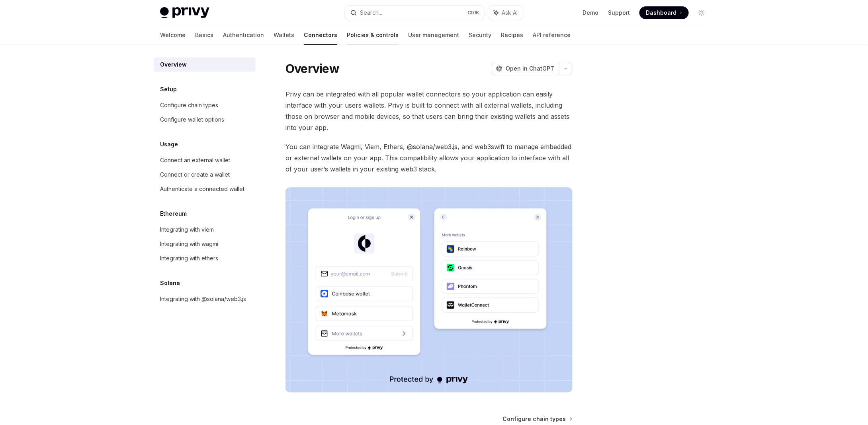 The height and width of the screenshot is (425, 868). I want to click on span: Open in ChatGPT, so click(530, 69).